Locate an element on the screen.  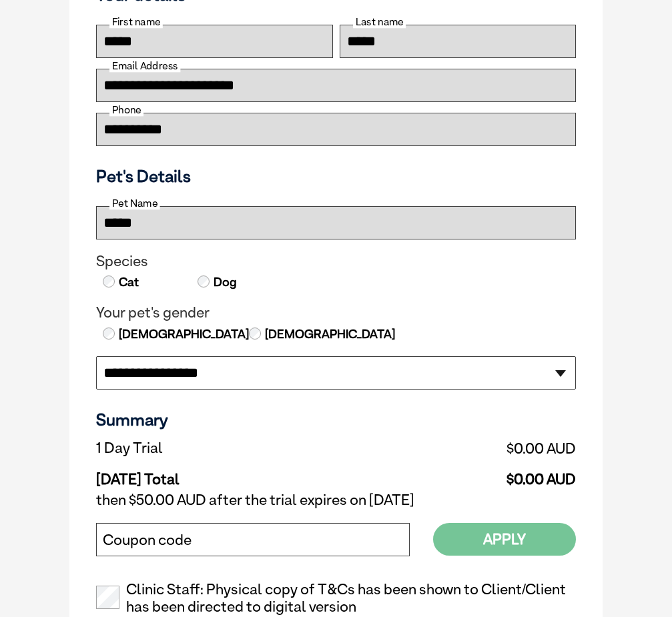
h3: Pet's Details is located at coordinates (336, 176).